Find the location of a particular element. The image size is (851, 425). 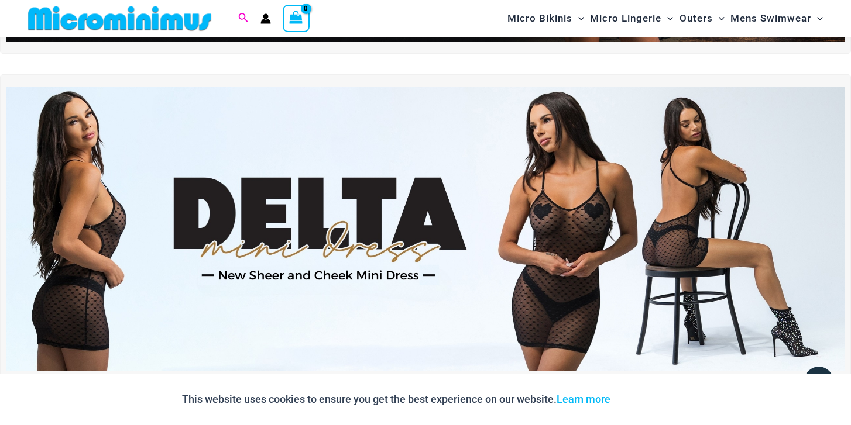

p: This website uses cookies to ensure you get the best experience on our website. is located at coordinates (396, 400).